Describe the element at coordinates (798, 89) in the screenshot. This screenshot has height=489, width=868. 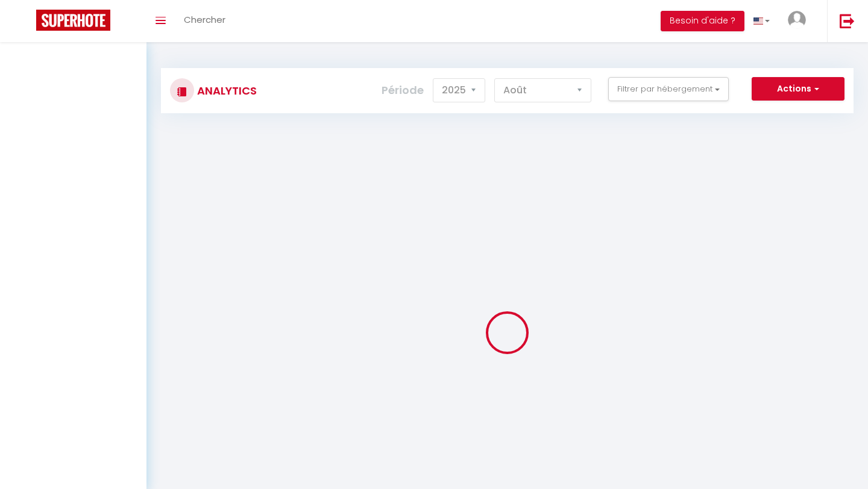
I see `button: Actions` at that location.